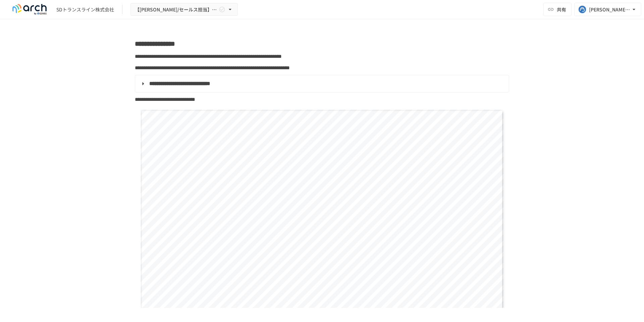 Image resolution: width=644 pixels, height=322 pixels. I want to click on span: 共有, so click(561, 9).